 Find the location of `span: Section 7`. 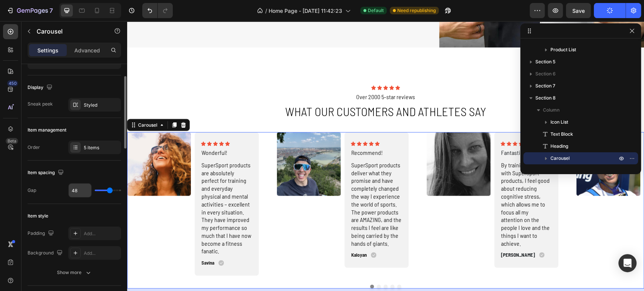

span: Section 7 is located at coordinates (545, 86).